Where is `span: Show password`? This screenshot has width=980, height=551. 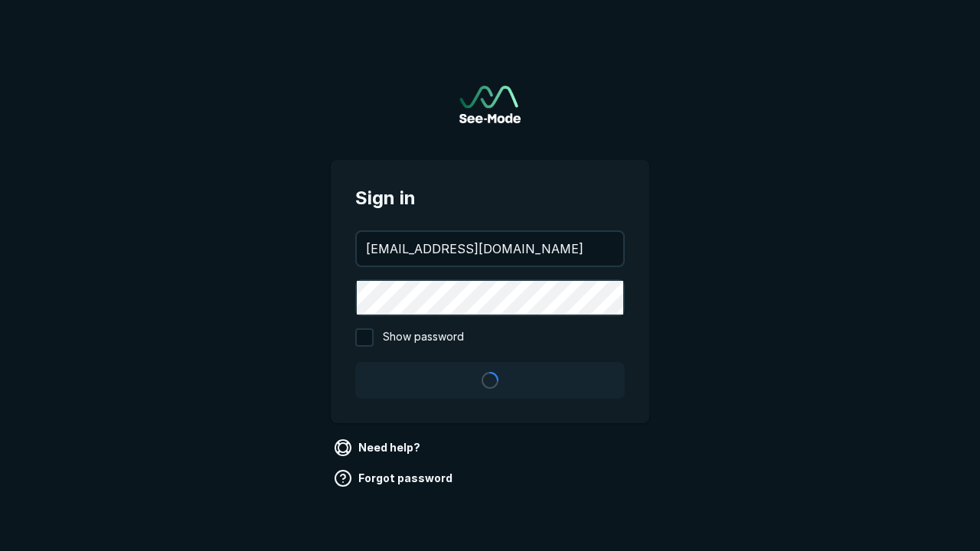 span: Show password is located at coordinates (424, 337).